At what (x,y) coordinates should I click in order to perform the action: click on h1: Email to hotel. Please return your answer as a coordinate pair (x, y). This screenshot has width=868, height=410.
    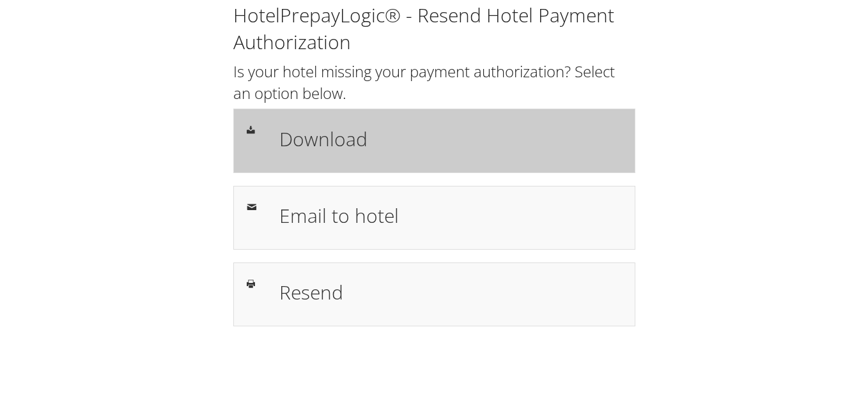
    Looking at the image, I should click on (450, 215).